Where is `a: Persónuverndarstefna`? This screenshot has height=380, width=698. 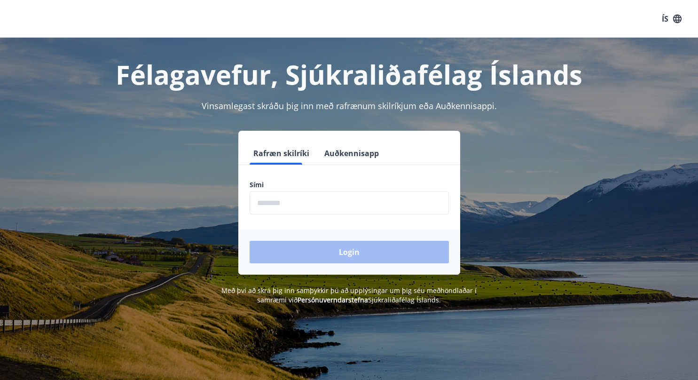 a: Persónuverndarstefna is located at coordinates (333, 299).